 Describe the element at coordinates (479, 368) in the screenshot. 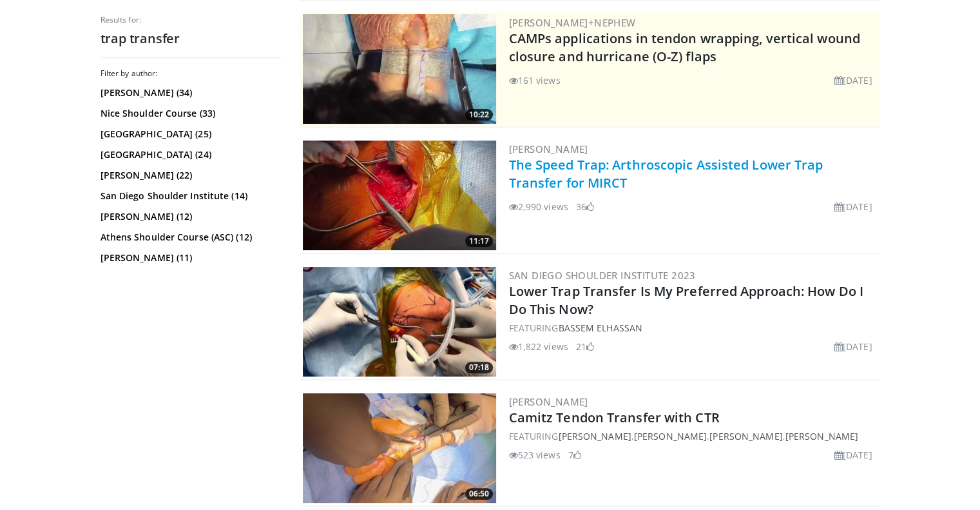

I see `span: 07:18` at that location.